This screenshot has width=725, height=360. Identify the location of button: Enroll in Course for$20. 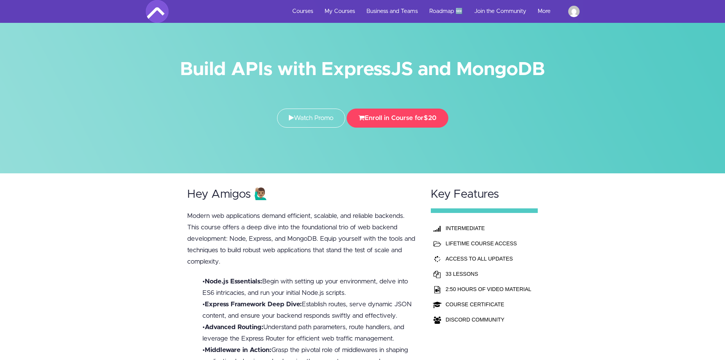
(397, 118).